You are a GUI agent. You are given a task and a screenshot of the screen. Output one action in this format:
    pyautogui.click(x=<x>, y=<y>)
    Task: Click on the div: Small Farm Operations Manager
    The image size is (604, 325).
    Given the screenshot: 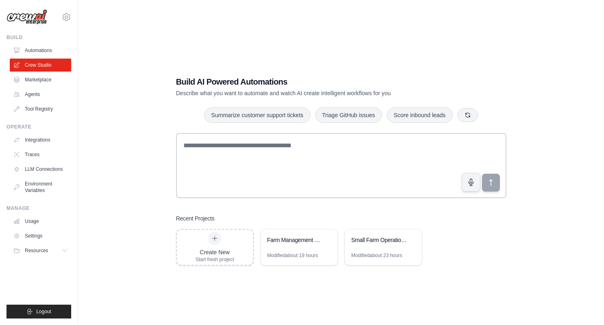 What is the action you would take?
    pyautogui.click(x=379, y=240)
    